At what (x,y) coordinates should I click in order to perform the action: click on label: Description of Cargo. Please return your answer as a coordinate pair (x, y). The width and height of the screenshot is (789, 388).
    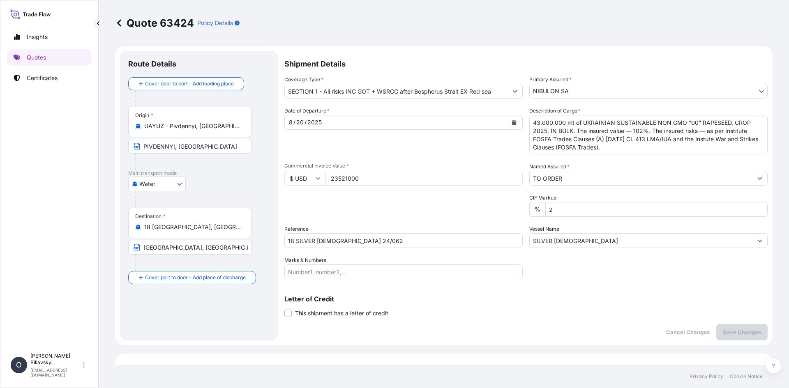
    Looking at the image, I should click on (555, 111).